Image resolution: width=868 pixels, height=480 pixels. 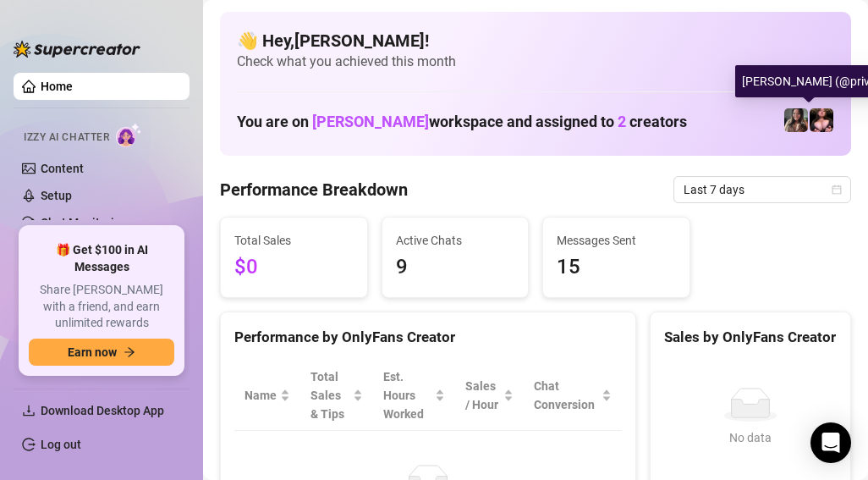 I want to click on div: Performance by OnlyFans Creator, so click(x=428, y=337).